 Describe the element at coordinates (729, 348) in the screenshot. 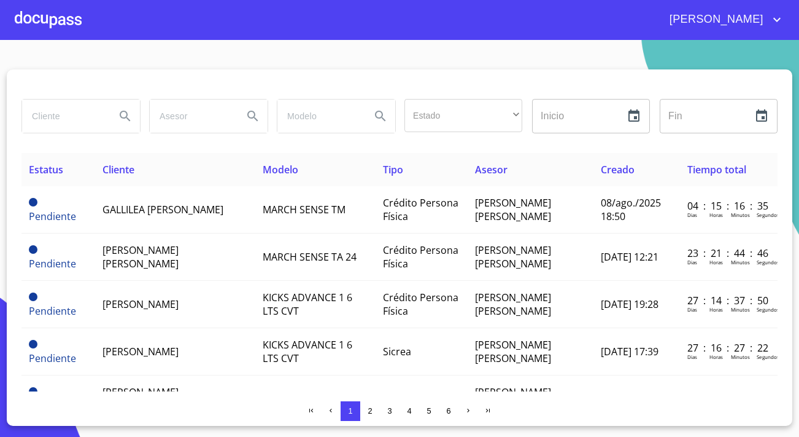

I see `p: 27 : 16 : 27 : 22` at that location.